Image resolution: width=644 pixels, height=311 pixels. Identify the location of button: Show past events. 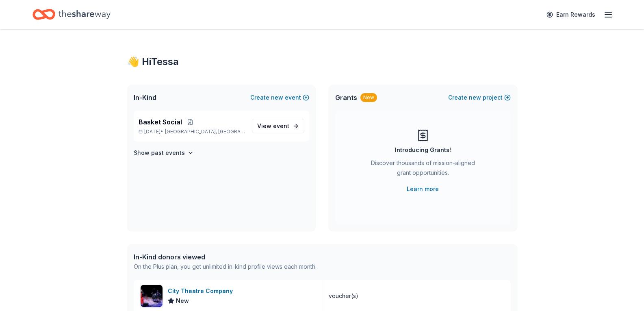
(164, 153).